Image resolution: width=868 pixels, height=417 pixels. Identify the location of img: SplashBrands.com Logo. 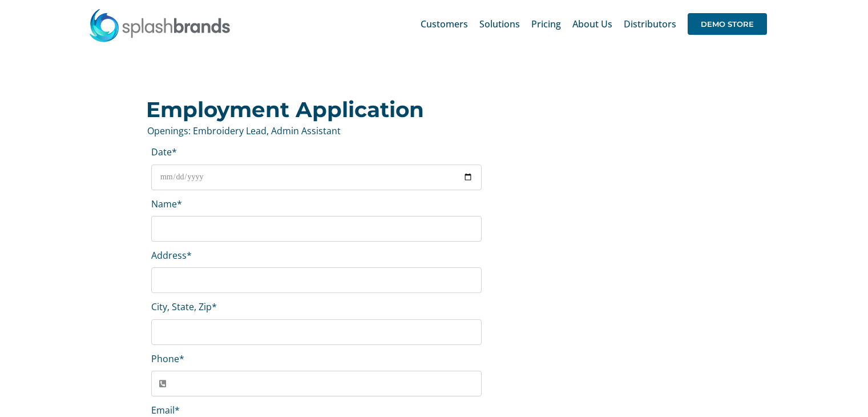
(160, 25).